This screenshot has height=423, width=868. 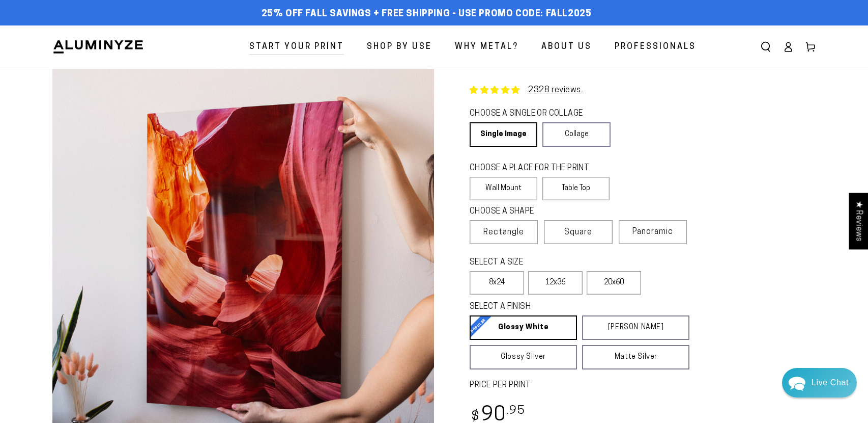 What do you see at coordinates (819, 383) in the screenshot?
I see `div: Chat widget toggle` at bounding box center [819, 383].